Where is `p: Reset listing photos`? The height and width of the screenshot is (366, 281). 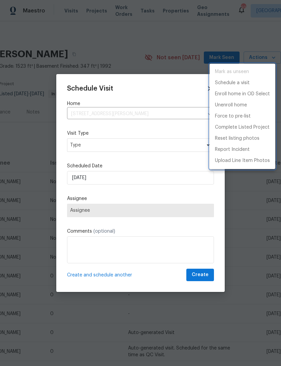 p: Reset listing photos is located at coordinates (237, 138).